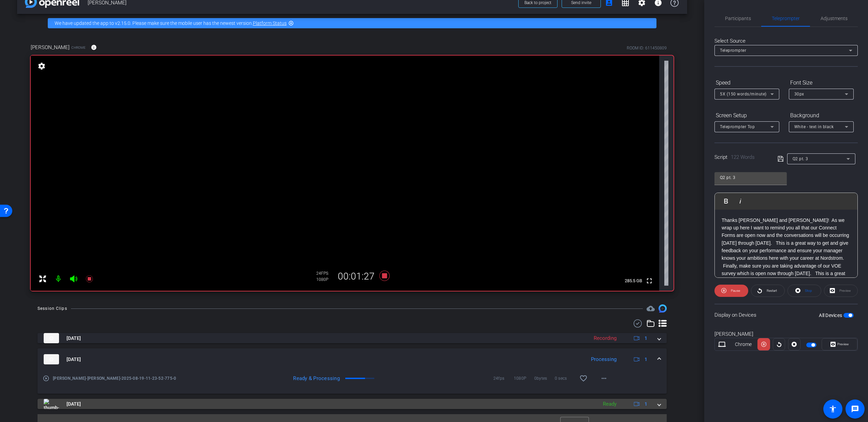 Image resolution: width=868 pixels, height=422 pixels. I want to click on span: Q2 pt. 3, so click(801, 159).